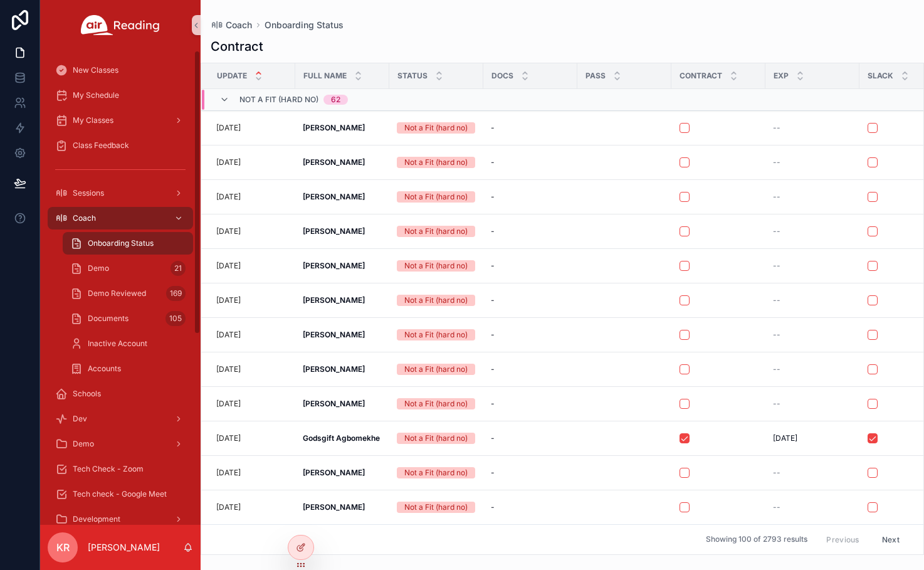  Describe the element at coordinates (120, 70) in the screenshot. I see `a: New Classes` at that location.